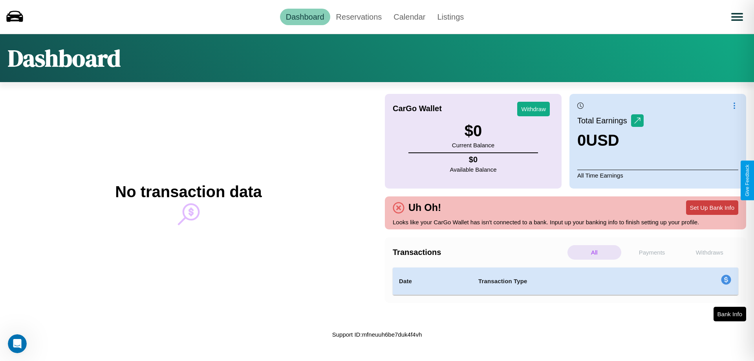 The height and width of the screenshot is (361, 754). Describe the element at coordinates (604, 121) in the screenshot. I see `p: Total Earnings` at that location.